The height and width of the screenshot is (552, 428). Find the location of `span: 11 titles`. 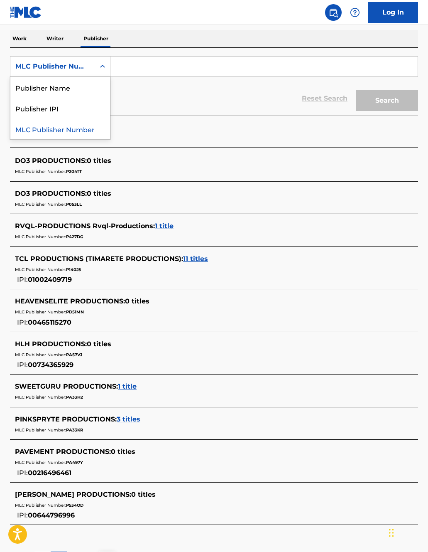

span: 11 titles is located at coordinates (196, 258).